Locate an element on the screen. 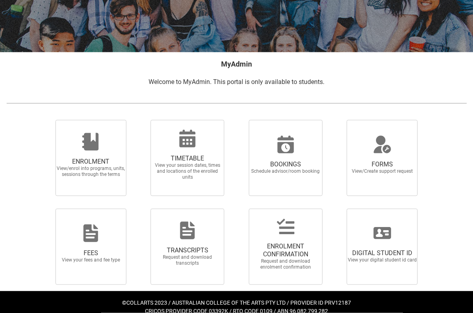  span: View your session dates, times and locations of the enrolled units is located at coordinates (187, 171).